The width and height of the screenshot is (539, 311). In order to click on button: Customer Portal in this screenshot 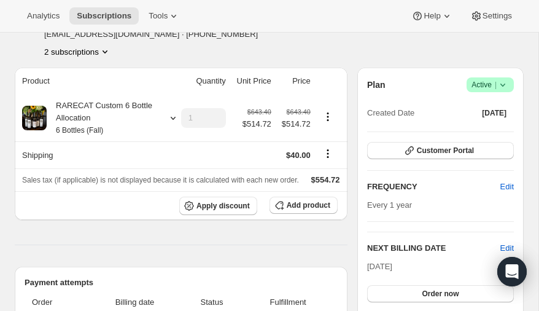, I will do `click(440, 150)`.